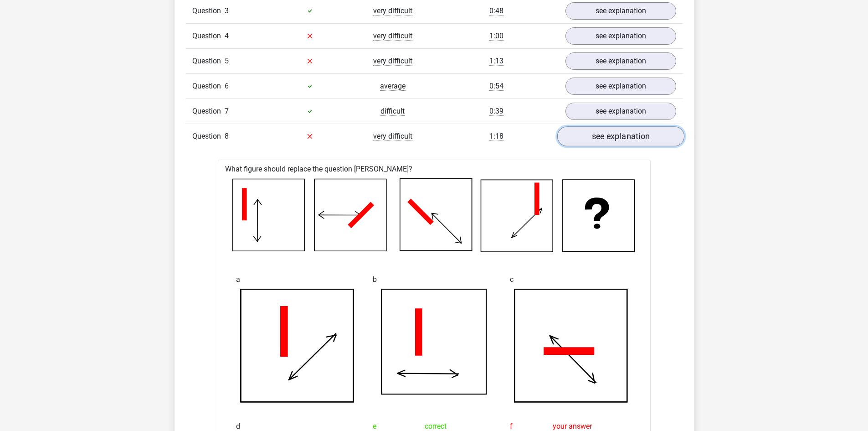 Image resolution: width=868 pixels, height=431 pixels. Describe the element at coordinates (226, 110) in the screenshot. I see `span: 7` at that location.